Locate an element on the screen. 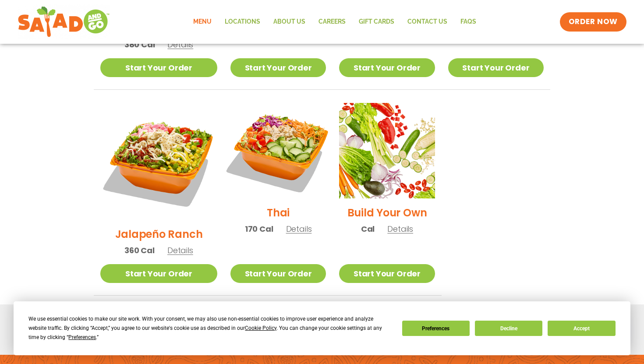  a: About Us is located at coordinates (289, 22).